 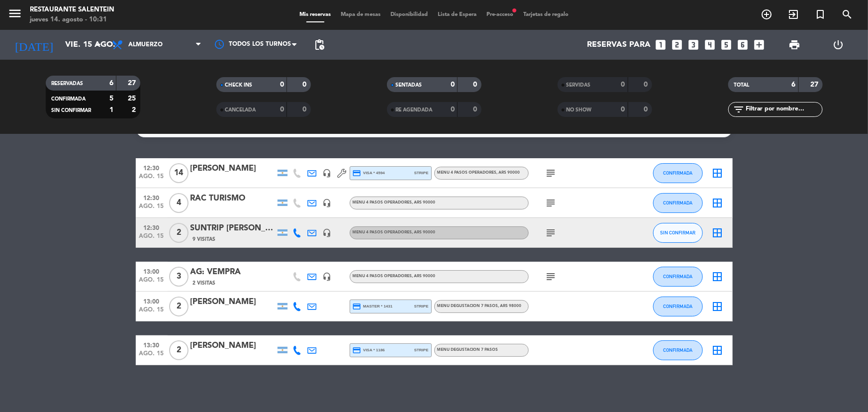 I want to click on span: CHECK INS, so click(x=239, y=85).